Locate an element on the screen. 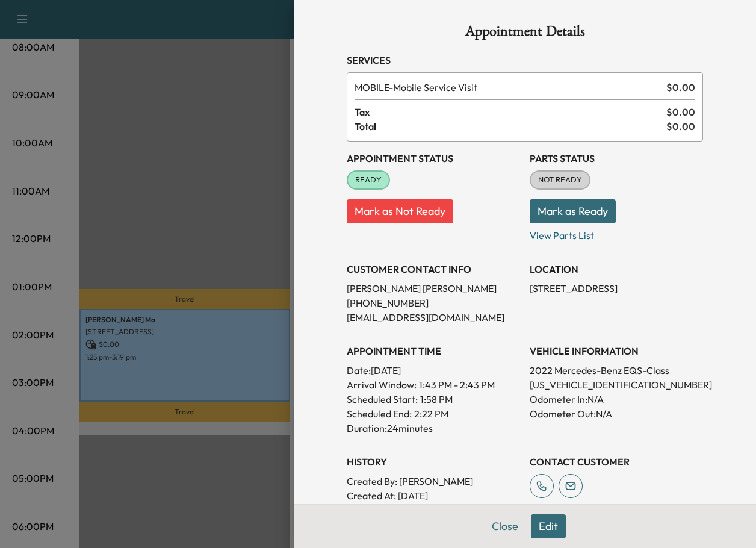 The width and height of the screenshot is (756, 548). p: Scheduled End: is located at coordinates (379, 414).